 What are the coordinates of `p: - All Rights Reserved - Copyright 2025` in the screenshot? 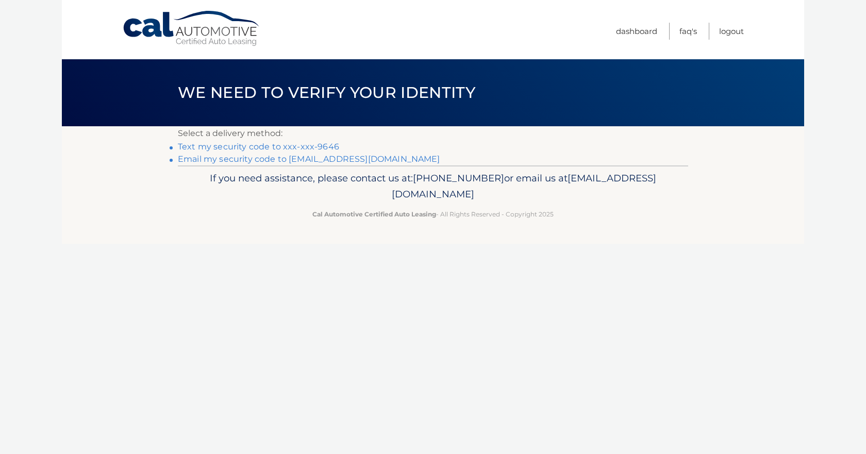 It's located at (433, 214).